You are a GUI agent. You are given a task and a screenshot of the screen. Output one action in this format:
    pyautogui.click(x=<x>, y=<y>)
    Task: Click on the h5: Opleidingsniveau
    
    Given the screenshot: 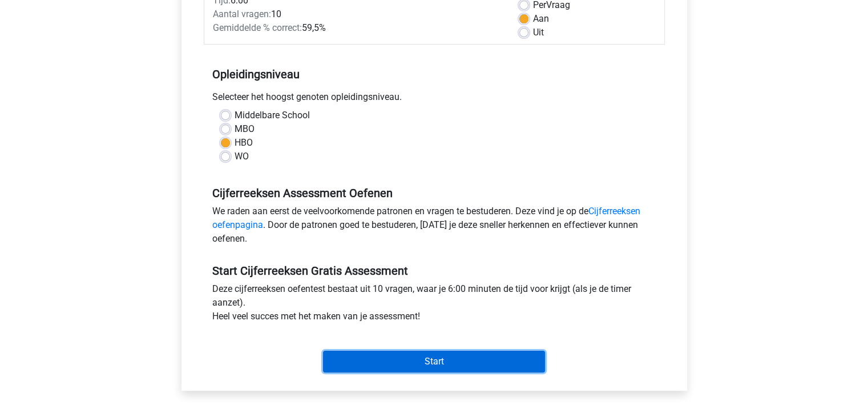 What is the action you would take?
    pyautogui.click(x=434, y=74)
    